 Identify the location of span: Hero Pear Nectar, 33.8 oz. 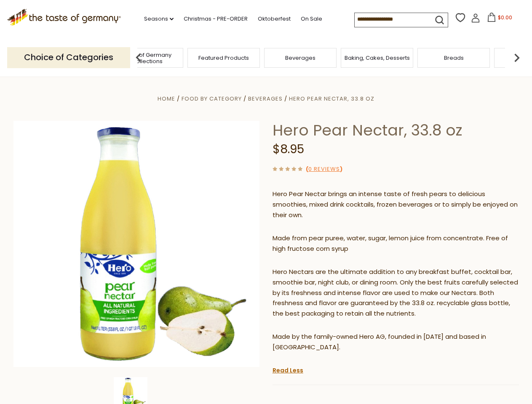
(331, 99).